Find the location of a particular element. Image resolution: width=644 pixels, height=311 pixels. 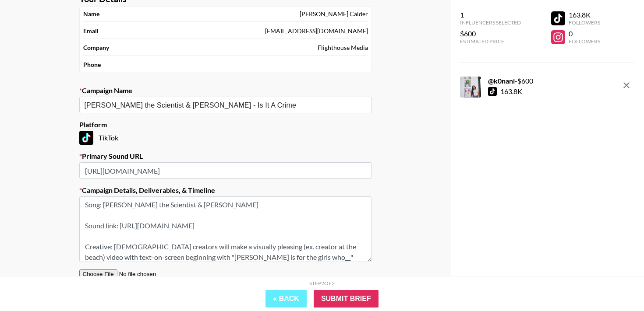

div: Estimated Price is located at coordinates (490, 41).